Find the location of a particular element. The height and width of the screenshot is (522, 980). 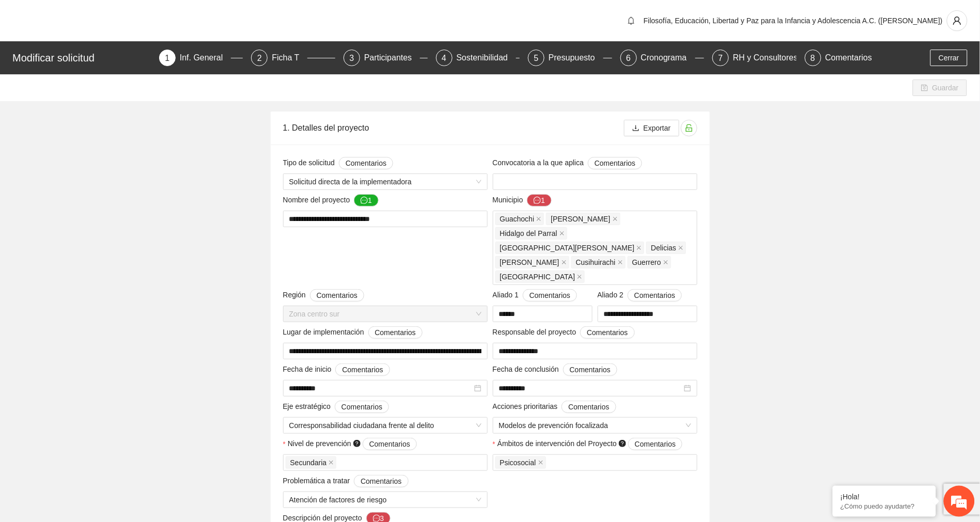

span: Nombre del proyecto is located at coordinates (331, 200).